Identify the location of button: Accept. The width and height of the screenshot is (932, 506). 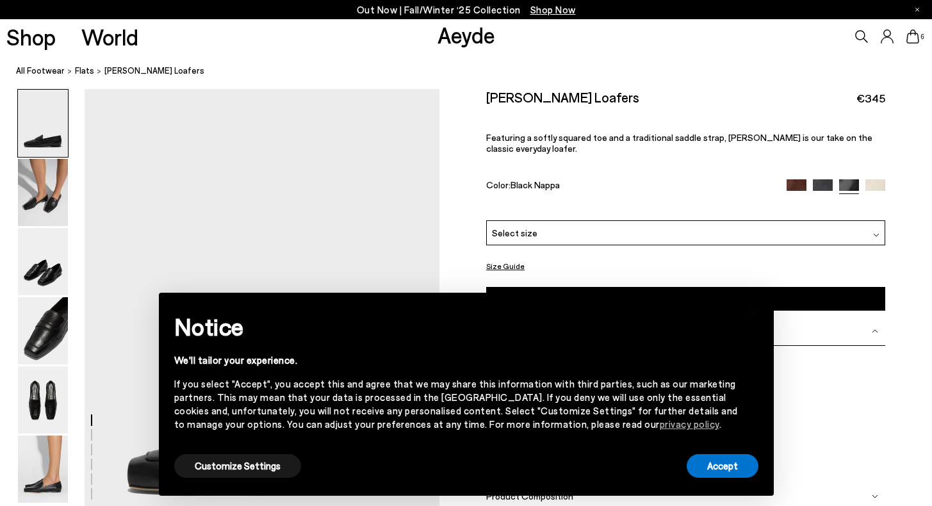
(722, 465).